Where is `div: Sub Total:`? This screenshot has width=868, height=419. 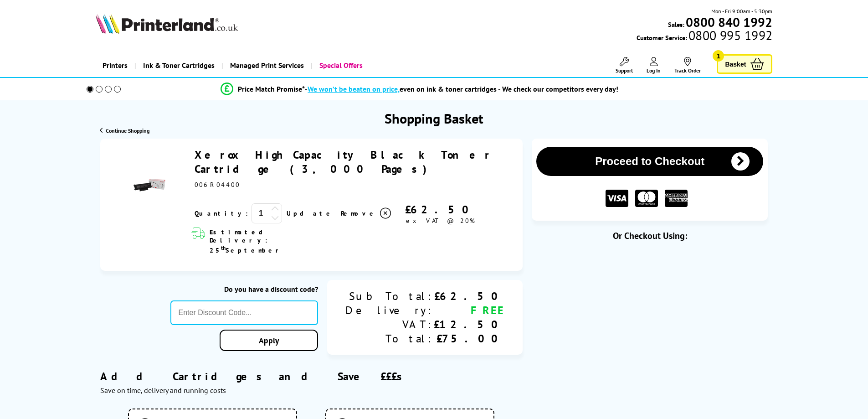 div: Sub Total: is located at coordinates (390, 296).